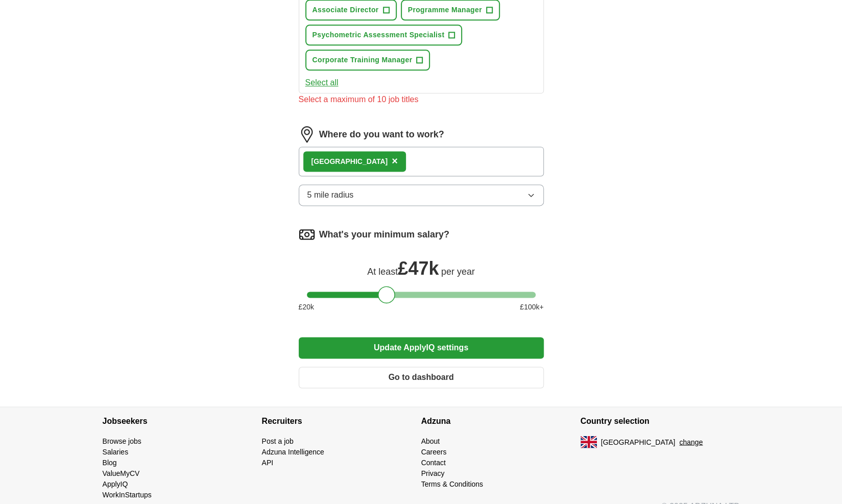 The width and height of the screenshot is (842, 504). Describe the element at coordinates (458, 272) in the screenshot. I see `span: per year` at that location.